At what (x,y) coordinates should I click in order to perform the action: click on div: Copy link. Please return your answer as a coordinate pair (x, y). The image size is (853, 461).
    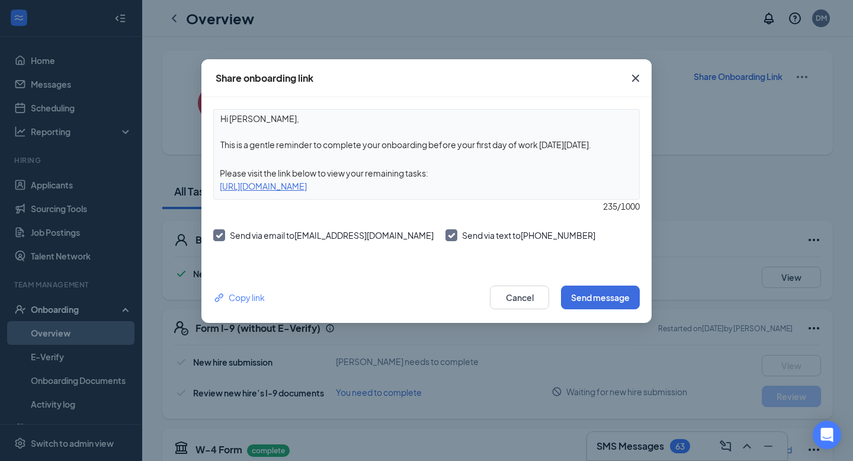
    Looking at the image, I should click on (239, 297).